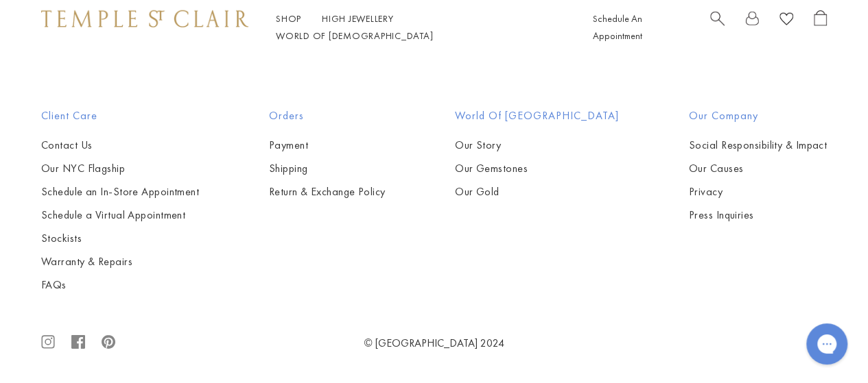 The height and width of the screenshot is (383, 868). Describe the element at coordinates (120, 285) in the screenshot. I see `a: FAQs` at that location.